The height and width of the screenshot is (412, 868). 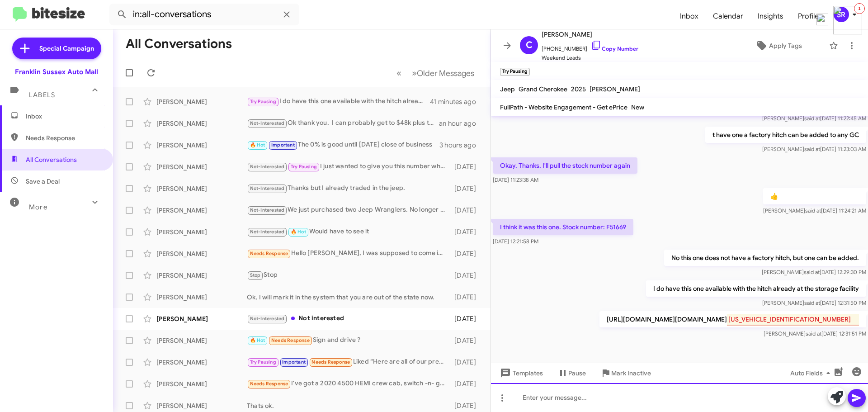 What do you see at coordinates (508, 89) in the screenshot?
I see `span: Jeep` at bounding box center [508, 89].